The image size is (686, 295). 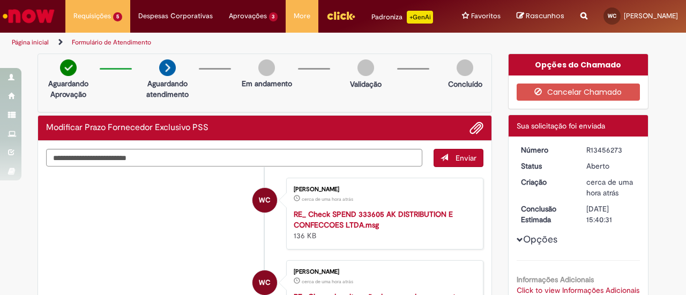 What do you see at coordinates (383, 225) in the screenshot?
I see `div: 136 KB` at bounding box center [383, 225].